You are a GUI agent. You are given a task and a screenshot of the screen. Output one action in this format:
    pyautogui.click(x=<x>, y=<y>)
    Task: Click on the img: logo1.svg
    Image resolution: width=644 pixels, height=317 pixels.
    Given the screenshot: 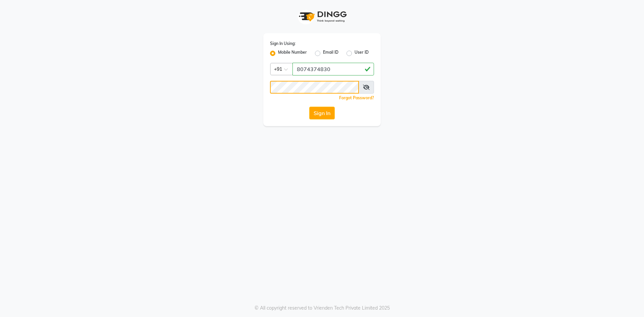 What is the action you would take?
    pyautogui.click(x=322, y=16)
    